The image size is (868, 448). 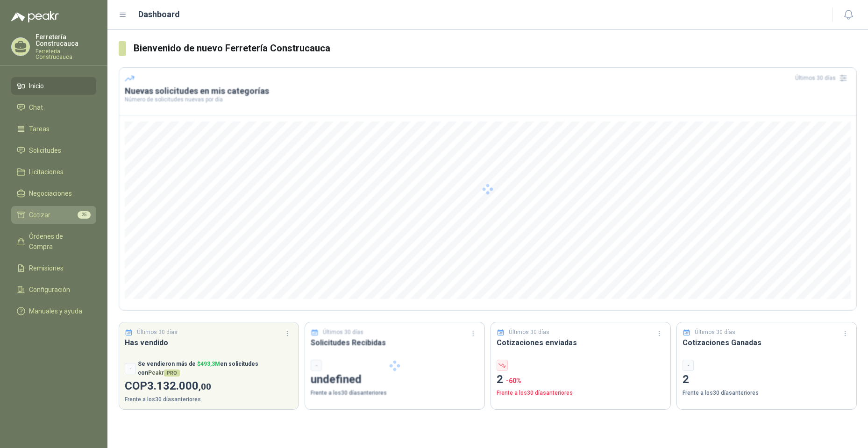 I want to click on span: 25, so click(x=84, y=215).